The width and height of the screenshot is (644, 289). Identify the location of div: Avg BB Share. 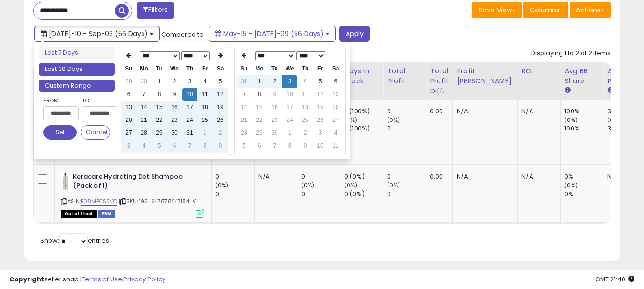
(581, 76).